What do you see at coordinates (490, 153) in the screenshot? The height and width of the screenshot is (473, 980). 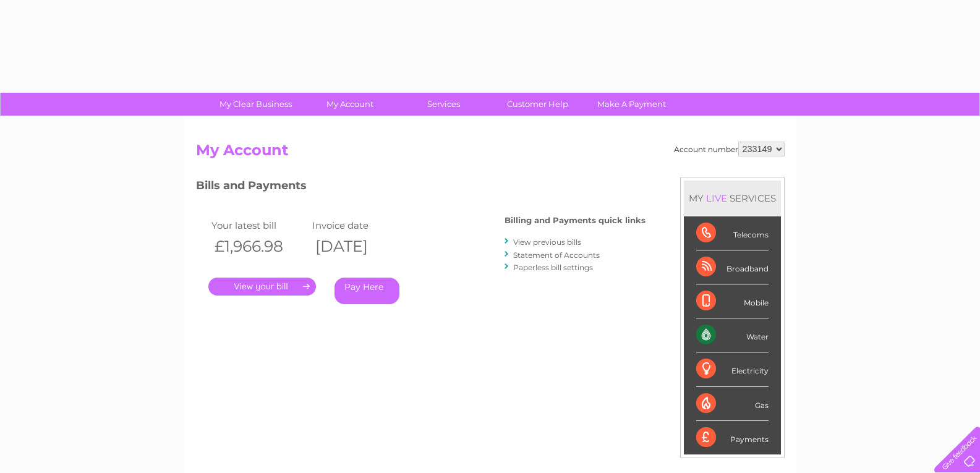 I see `h2: My Account` at bounding box center [490, 153].